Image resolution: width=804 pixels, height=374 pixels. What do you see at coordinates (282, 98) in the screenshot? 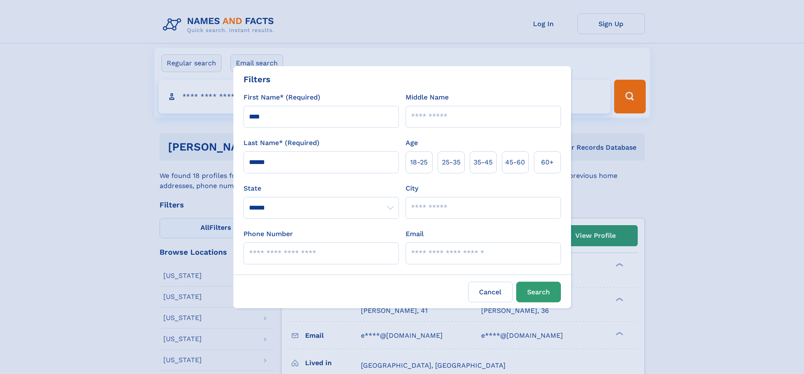
I see `label: First Name* (Required)` at bounding box center [282, 98].